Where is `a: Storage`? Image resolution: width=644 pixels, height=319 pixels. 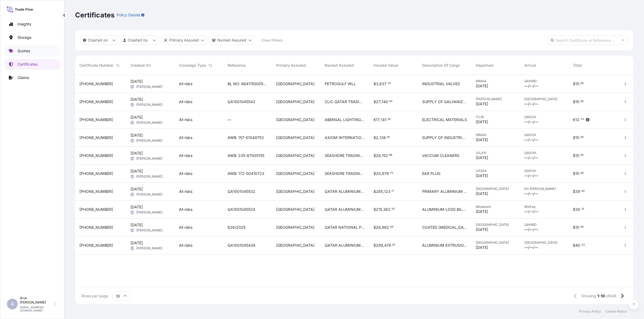
a: Storage is located at coordinates (32, 37).